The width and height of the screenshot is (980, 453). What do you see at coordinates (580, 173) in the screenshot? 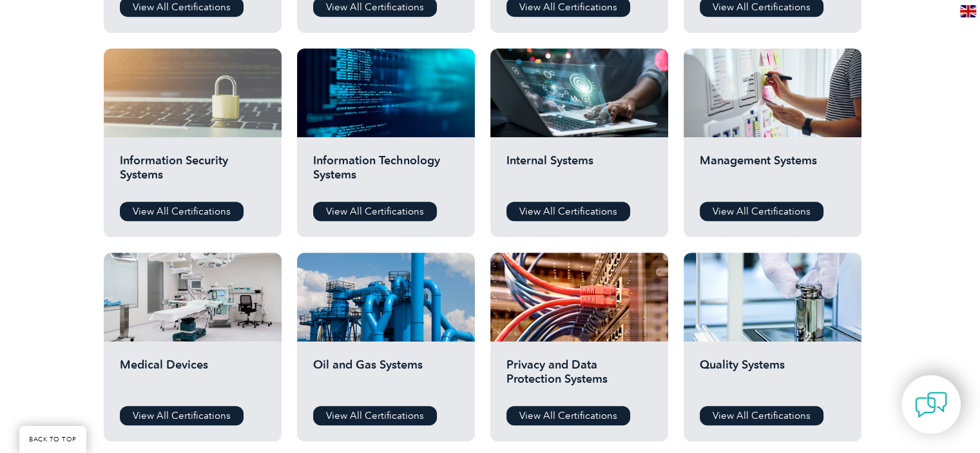
I see `h2: Internal Systems` at bounding box center [580, 173].